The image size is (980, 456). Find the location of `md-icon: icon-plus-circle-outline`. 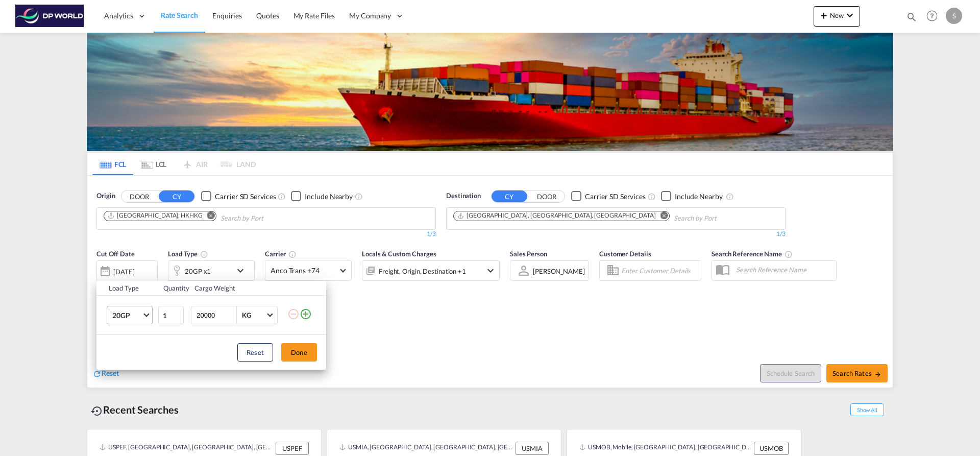

md-icon: icon-plus-circle-outline is located at coordinates (306, 314).